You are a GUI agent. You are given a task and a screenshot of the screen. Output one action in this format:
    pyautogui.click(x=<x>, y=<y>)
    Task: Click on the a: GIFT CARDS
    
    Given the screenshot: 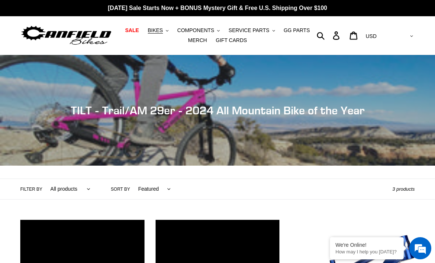 What is the action you would take?
    pyautogui.click(x=231, y=40)
    